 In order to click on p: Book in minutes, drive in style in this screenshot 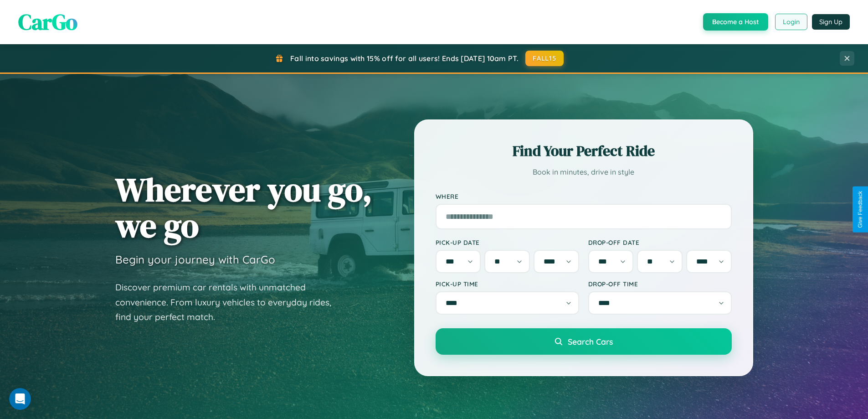, I will do `click(584, 172)`.